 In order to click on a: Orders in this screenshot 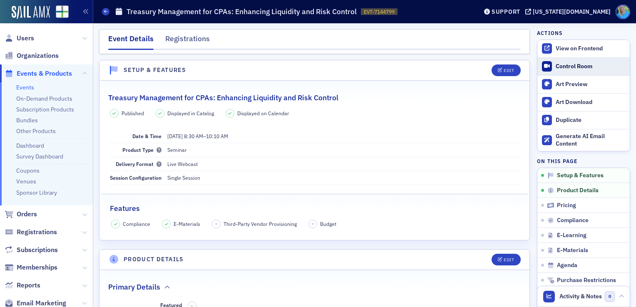, I will do `click(21, 214)`.